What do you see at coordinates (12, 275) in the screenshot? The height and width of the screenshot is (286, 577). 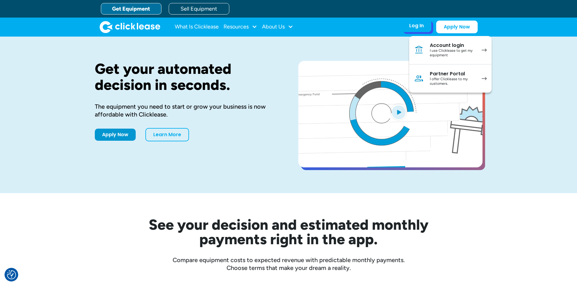 I see `button: Consent Preferences` at bounding box center [12, 275].